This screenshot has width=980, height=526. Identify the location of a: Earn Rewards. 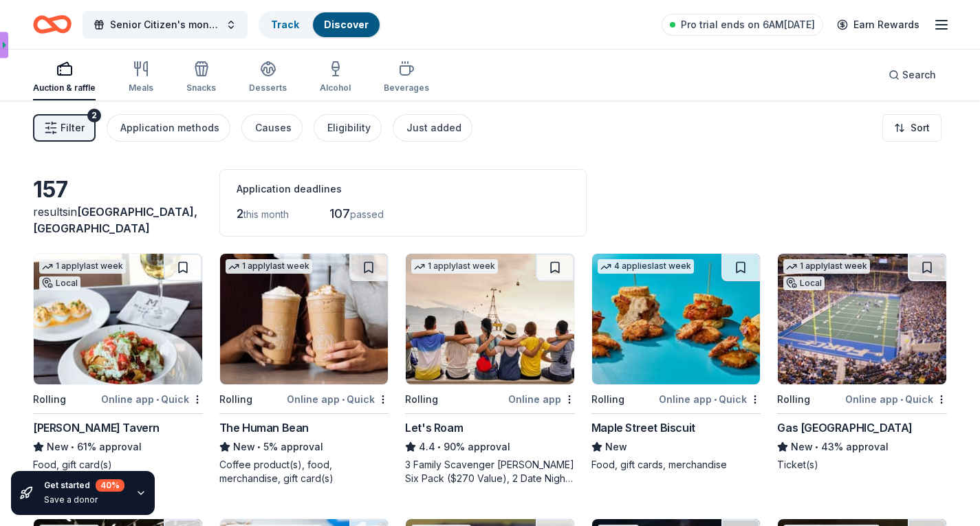
(878, 25).